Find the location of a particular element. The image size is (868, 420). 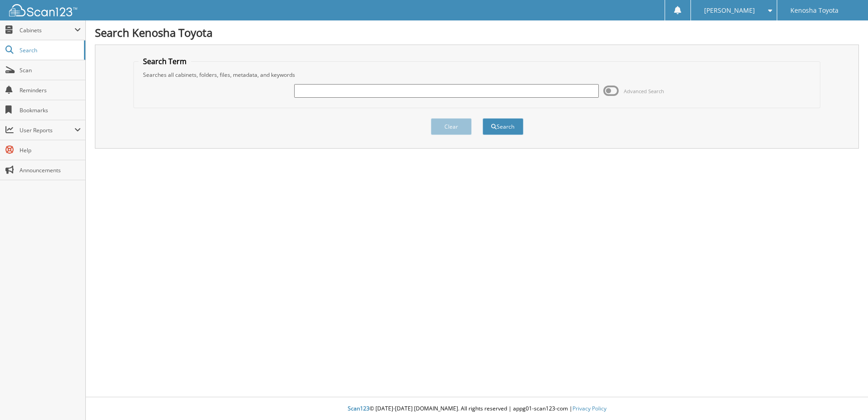

legend: Search Term is located at coordinates (165, 61).